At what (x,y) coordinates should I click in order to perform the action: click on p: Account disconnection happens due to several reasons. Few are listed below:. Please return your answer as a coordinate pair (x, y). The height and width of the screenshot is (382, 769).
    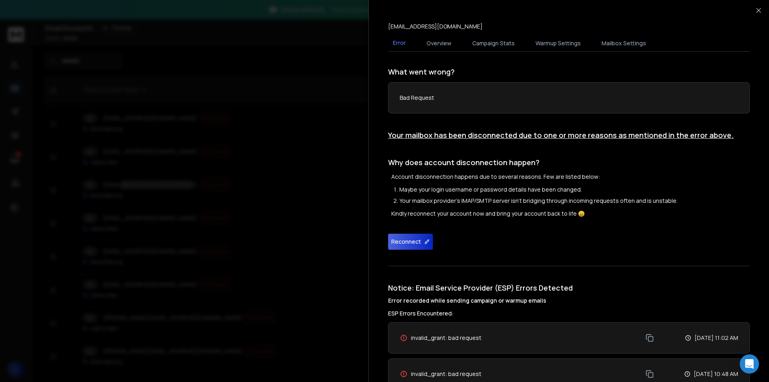
    Looking at the image, I should click on (571, 177).